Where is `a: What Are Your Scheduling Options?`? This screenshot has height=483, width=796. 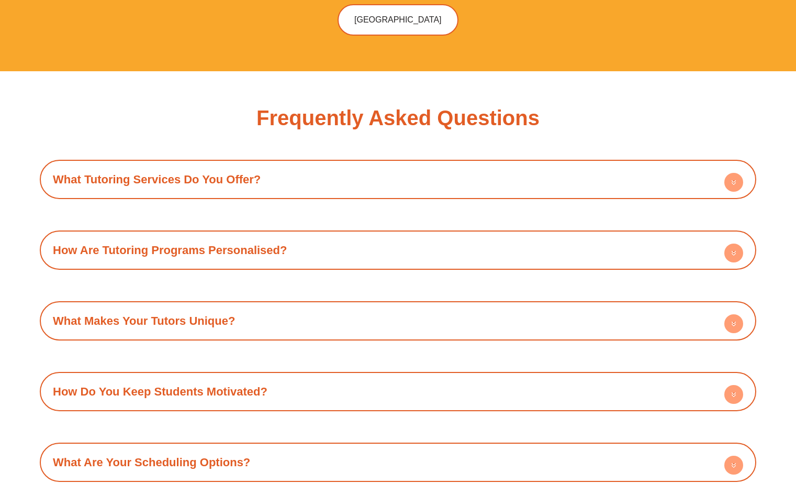
a: What Are Your Scheduling Options? is located at coordinates (151, 462).